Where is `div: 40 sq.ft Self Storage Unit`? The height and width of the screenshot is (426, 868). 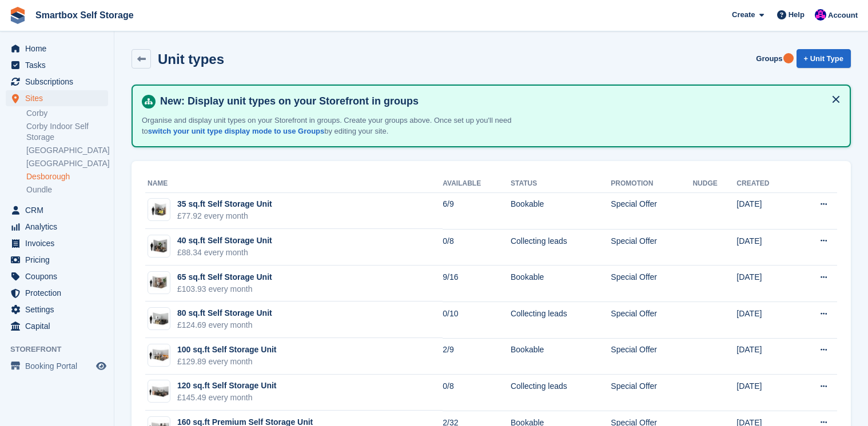 div: 40 sq.ft Self Storage Unit is located at coordinates (224, 240).